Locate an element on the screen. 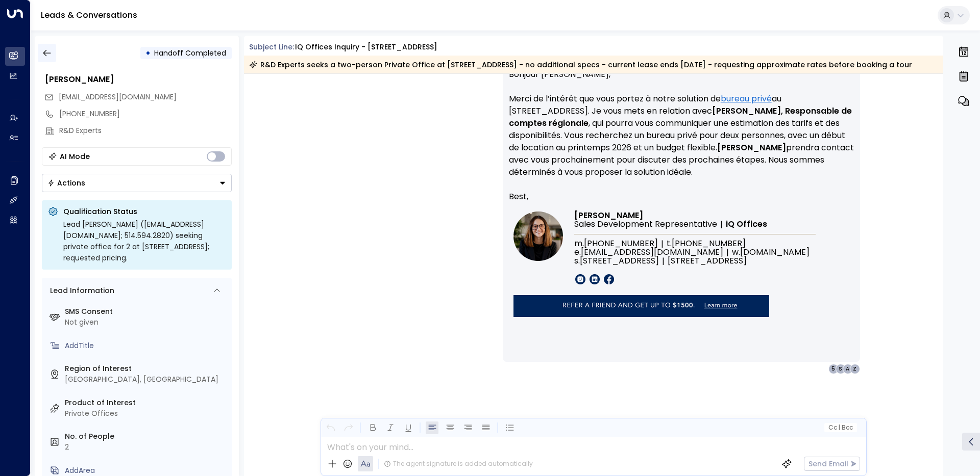 This screenshot has height=476, width=980. a: iQ Offices is located at coordinates (746, 224).